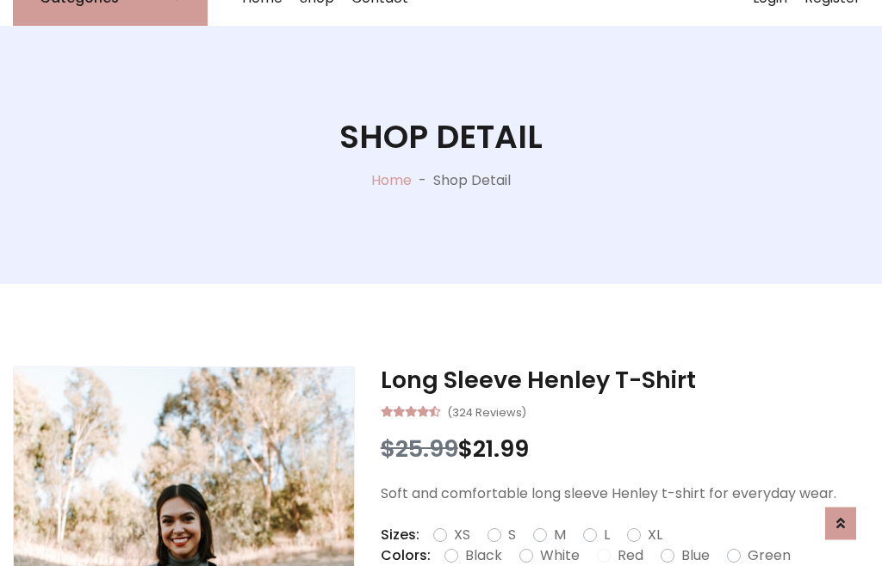 Image resolution: width=882 pixels, height=566 pixels. What do you see at coordinates (606, 536) in the screenshot?
I see `label: L` at bounding box center [606, 536].